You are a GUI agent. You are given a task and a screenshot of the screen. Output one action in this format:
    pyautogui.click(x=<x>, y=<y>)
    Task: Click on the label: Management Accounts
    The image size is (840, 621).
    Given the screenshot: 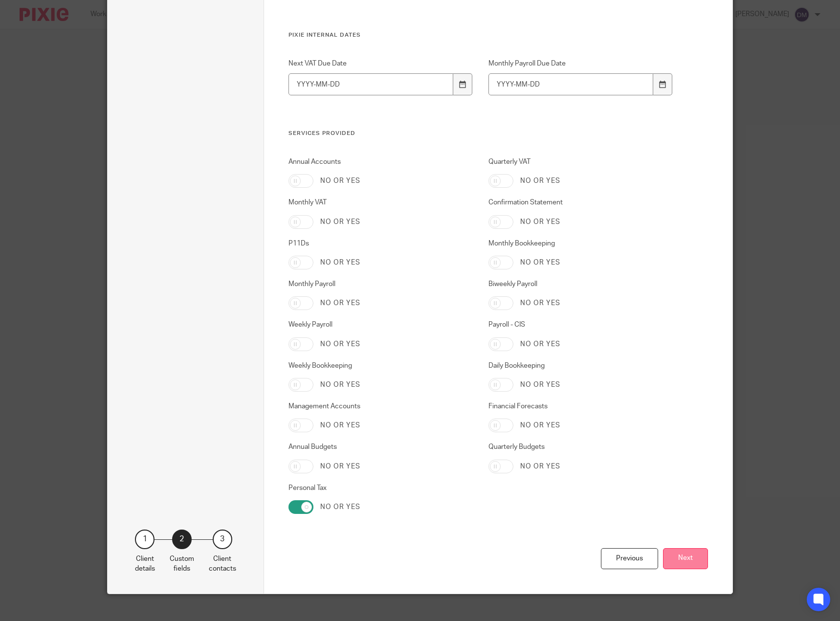 What is the action you would take?
    pyautogui.click(x=381, y=406)
    